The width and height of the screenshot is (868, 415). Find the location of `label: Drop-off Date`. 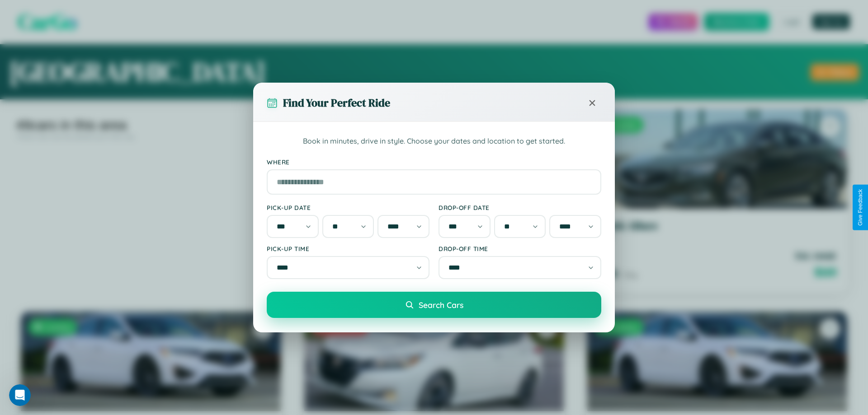

label: Drop-off Date is located at coordinates (520, 207).